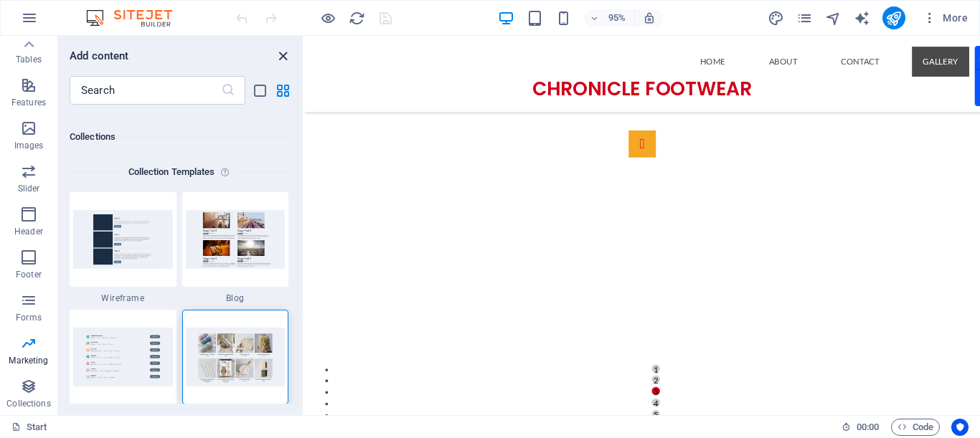 The height and width of the screenshot is (438, 980). I want to click on button: 2, so click(370, 362).